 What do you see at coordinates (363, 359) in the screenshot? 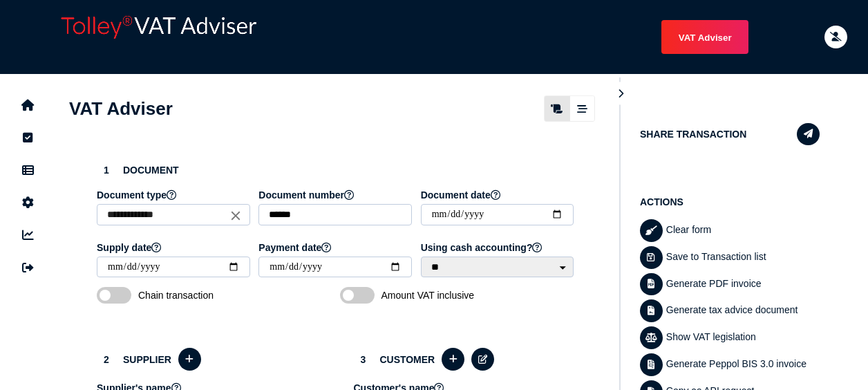
I see `div: 3` at bounding box center [363, 359].